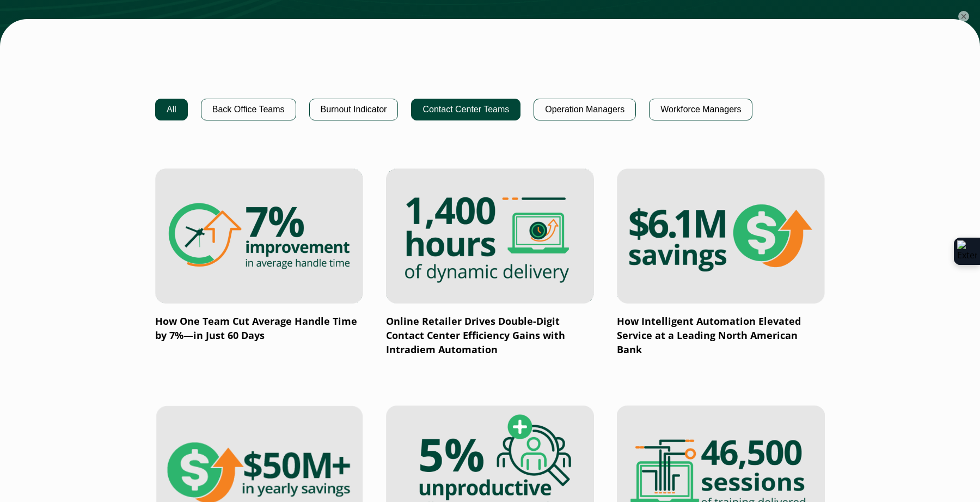 This screenshot has height=502, width=980. What do you see at coordinates (490, 336) in the screenshot?
I see `p: Online Retailer Drives Double-Digit Contact Center Efficiency Gains with Intradiem Automation` at bounding box center [490, 336].